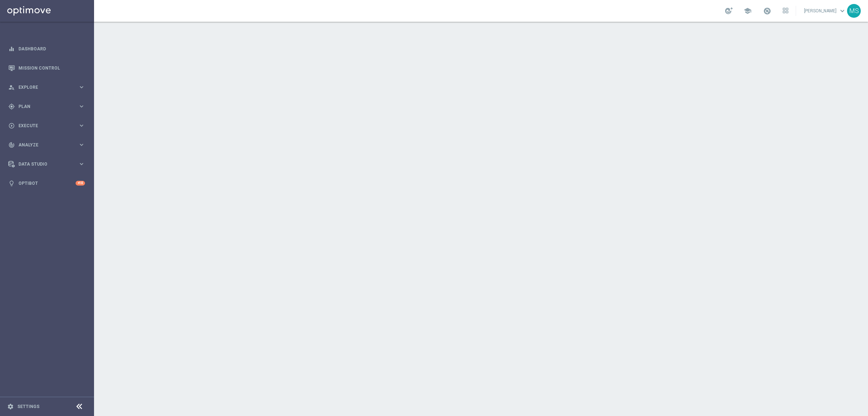  Describe the element at coordinates (46, 49) in the screenshot. I see `button: equalizer Dashboard` at that location.